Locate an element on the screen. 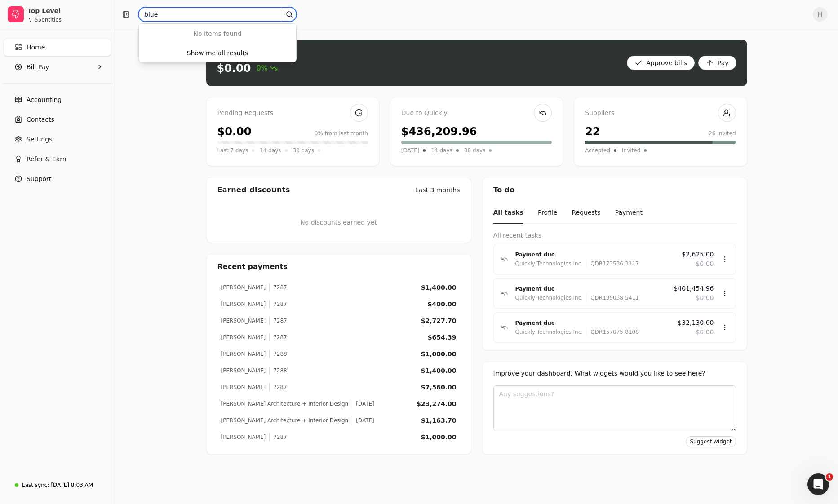 The image size is (838, 504). div: $23,274.00 is located at coordinates (436, 403).